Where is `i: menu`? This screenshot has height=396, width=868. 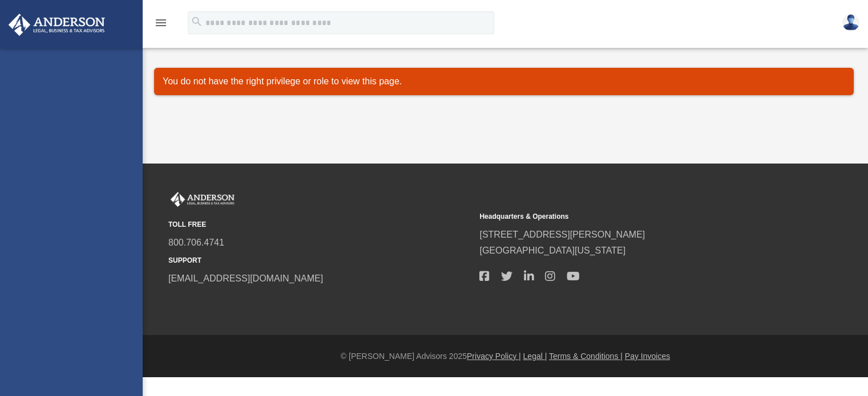 i: menu is located at coordinates (161, 23).